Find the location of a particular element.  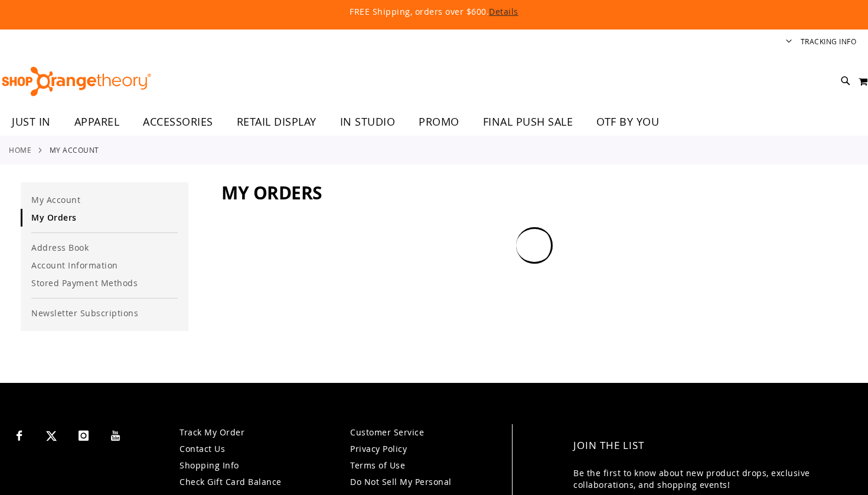

a: Details is located at coordinates (503, 11).